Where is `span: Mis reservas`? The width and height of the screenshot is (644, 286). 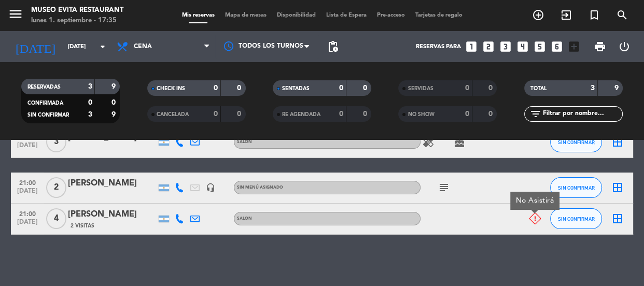
span: Mis reservas is located at coordinates (198, 15).